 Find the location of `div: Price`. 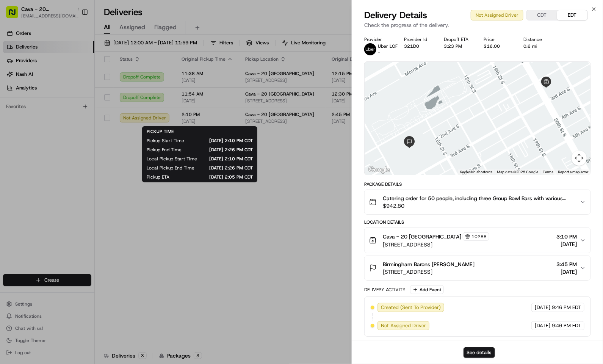

div: Price is located at coordinates (497, 39).